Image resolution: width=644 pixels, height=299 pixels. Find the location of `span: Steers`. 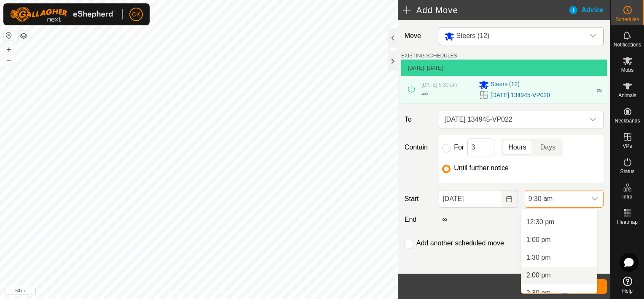

span: Steers is located at coordinates (512, 36).